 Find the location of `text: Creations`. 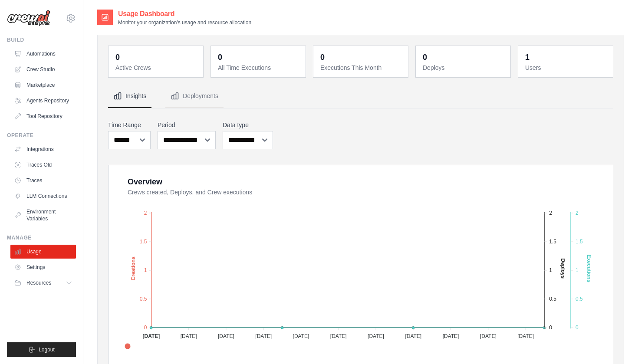

text: Creations is located at coordinates (133, 268).